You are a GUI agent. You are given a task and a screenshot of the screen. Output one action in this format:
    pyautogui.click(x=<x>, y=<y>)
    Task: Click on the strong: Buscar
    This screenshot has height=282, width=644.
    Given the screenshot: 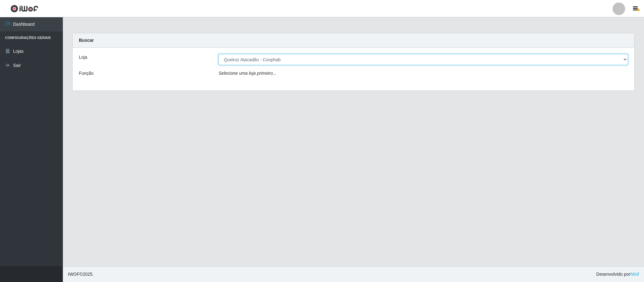 What is the action you would take?
    pyautogui.click(x=86, y=40)
    